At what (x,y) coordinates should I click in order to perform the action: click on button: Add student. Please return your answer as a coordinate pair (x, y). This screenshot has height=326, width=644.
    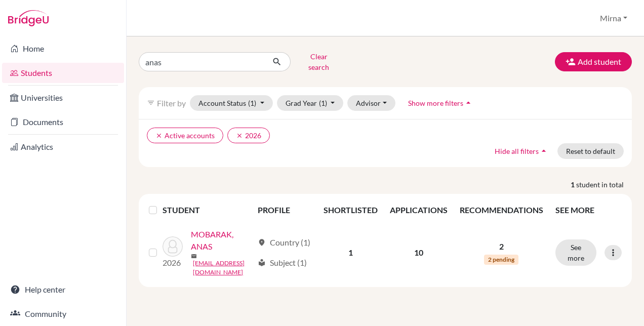
    Looking at the image, I should click on (593, 62).